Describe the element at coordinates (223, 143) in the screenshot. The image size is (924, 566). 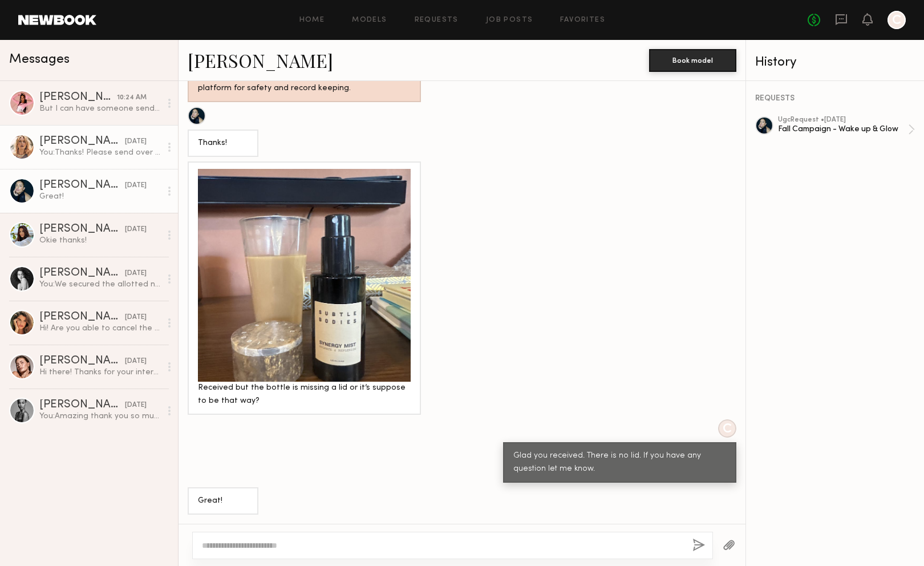
I see `div: Thanks!` at that location.